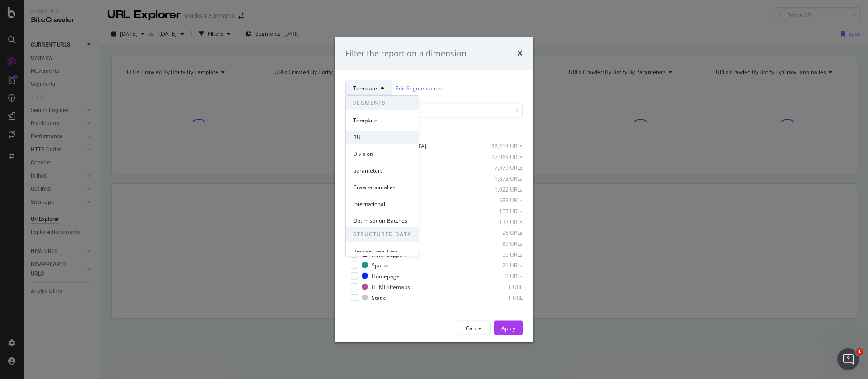 This screenshot has height=379, width=868. I want to click on div: 1,022 URLs, so click(501, 188).